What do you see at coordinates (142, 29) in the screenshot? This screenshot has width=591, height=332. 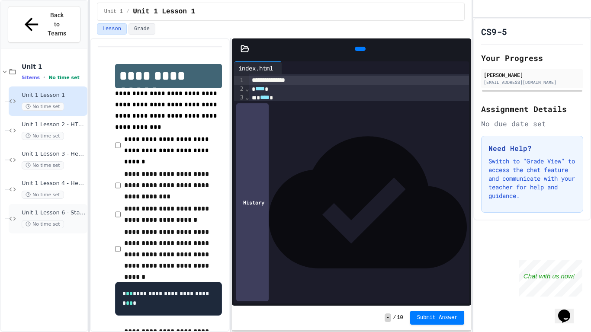 I see `button: Grade` at bounding box center [142, 29].